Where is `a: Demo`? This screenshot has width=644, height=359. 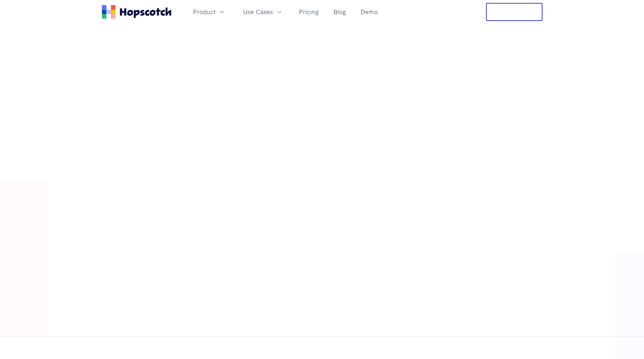 a: Demo is located at coordinates (369, 12).